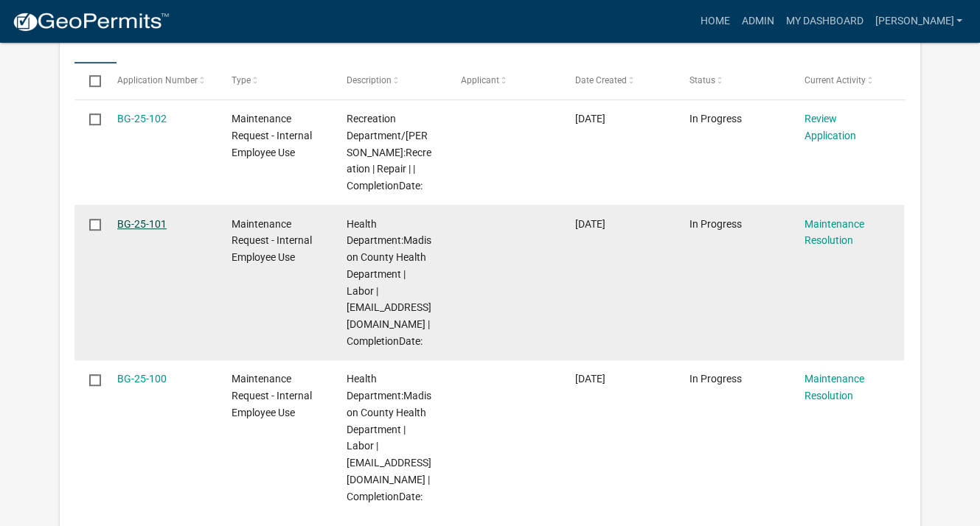 The width and height of the screenshot is (980, 526). What do you see at coordinates (142, 224) in the screenshot?
I see `a: BG-25-101` at bounding box center [142, 224].